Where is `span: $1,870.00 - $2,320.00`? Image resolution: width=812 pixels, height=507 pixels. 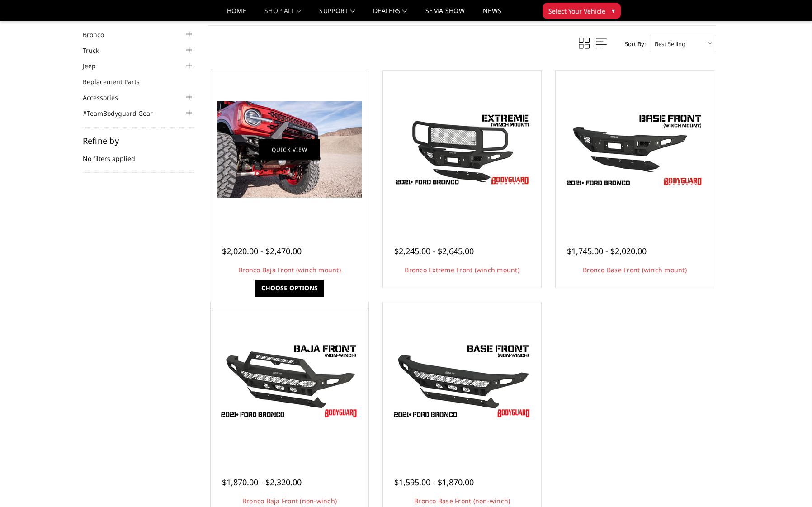 span: $1,870.00 - $2,320.00 is located at coordinates (262, 482).